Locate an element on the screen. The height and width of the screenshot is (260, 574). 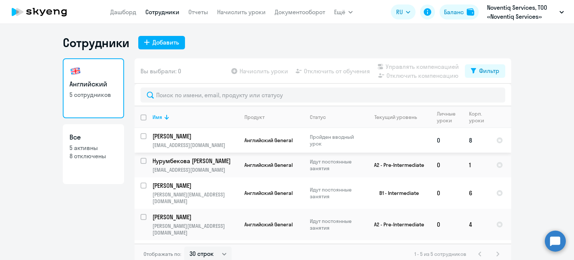
button: Фильтр is located at coordinates (485, 71).